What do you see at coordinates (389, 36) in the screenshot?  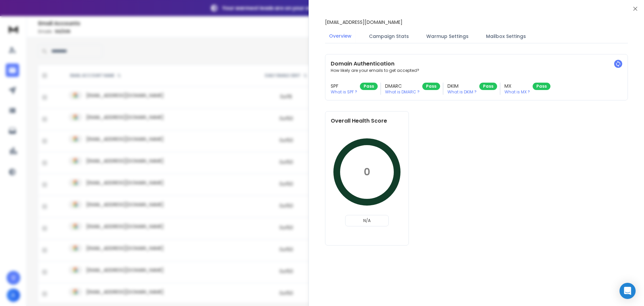 I see `button: Campaign Stats` at bounding box center [389, 36].